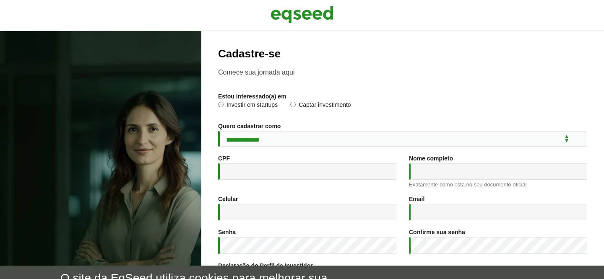 The width and height of the screenshot is (604, 279). I want to click on h2: Cadastre-se, so click(403, 54).